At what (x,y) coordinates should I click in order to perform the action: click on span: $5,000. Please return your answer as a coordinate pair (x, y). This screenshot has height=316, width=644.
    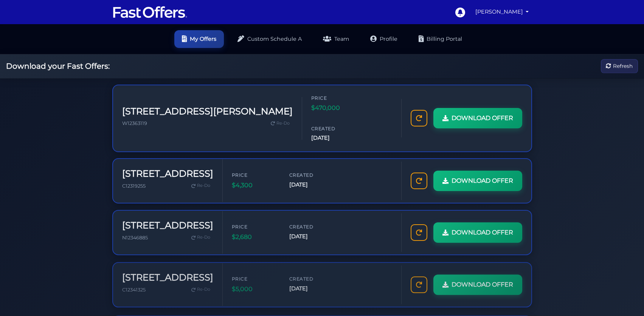
    Looking at the image, I should click on (254, 288).